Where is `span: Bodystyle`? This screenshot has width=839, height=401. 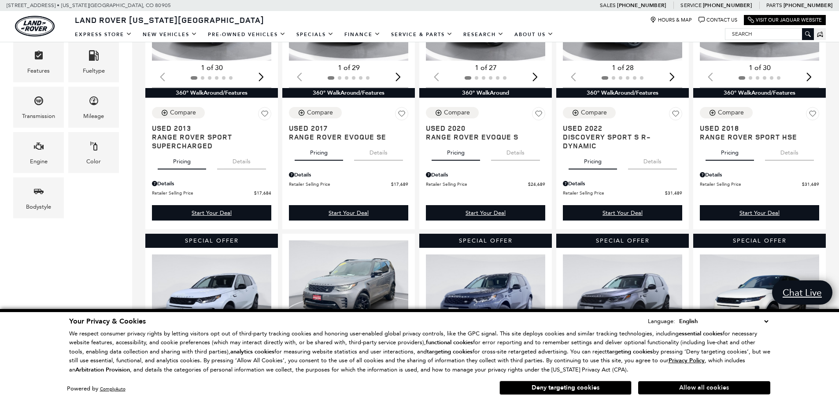
span: Bodystyle is located at coordinates (39, 193).